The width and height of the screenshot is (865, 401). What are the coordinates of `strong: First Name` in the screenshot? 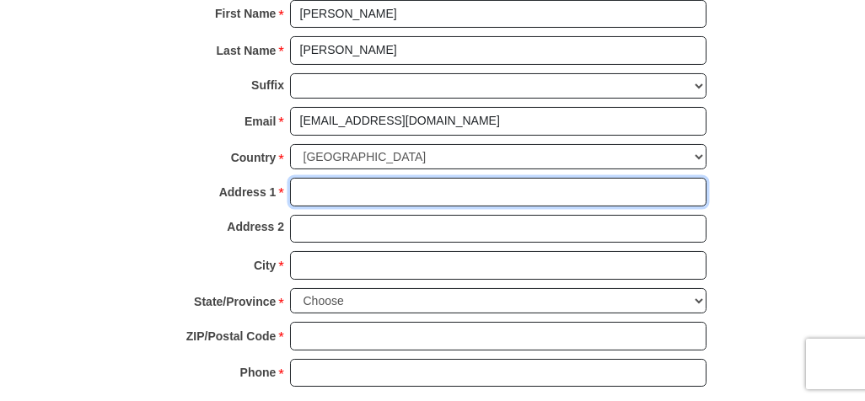 It's located at (245, 13).